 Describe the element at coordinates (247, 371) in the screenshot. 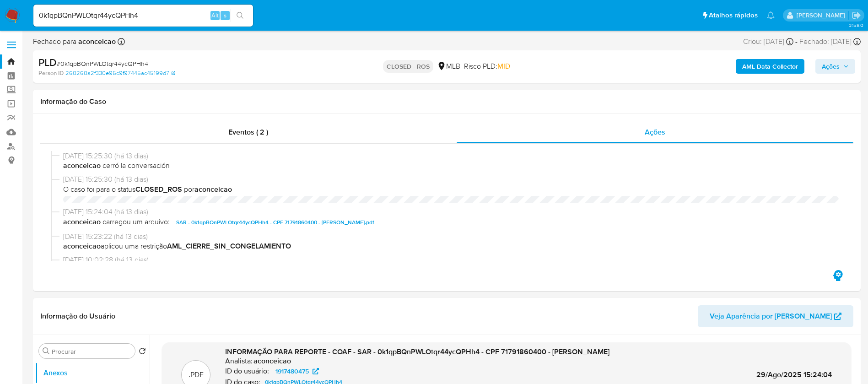

I see `p: ID do usuário:` at that location.